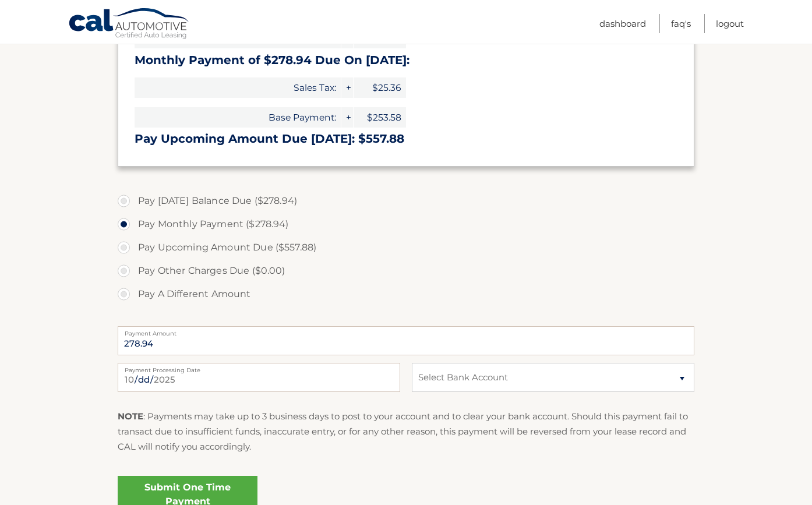  Describe the element at coordinates (681, 23) in the screenshot. I see `a: FAQ's` at that location.